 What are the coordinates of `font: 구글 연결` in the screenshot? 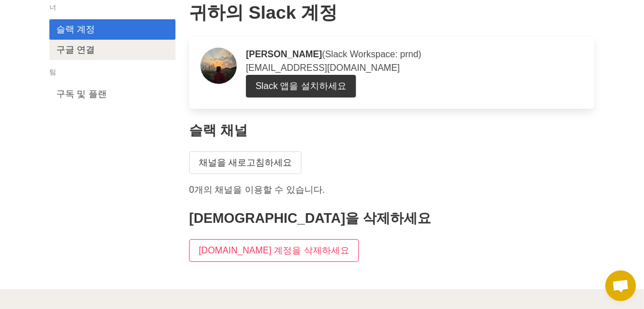 It's located at (75, 49).